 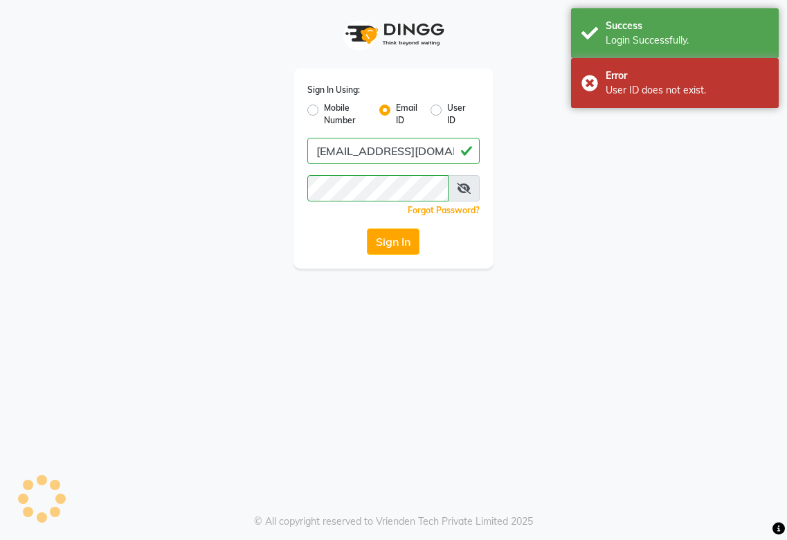 What do you see at coordinates (444, 210) in the screenshot?
I see `a: Forgot Password?` at bounding box center [444, 210].